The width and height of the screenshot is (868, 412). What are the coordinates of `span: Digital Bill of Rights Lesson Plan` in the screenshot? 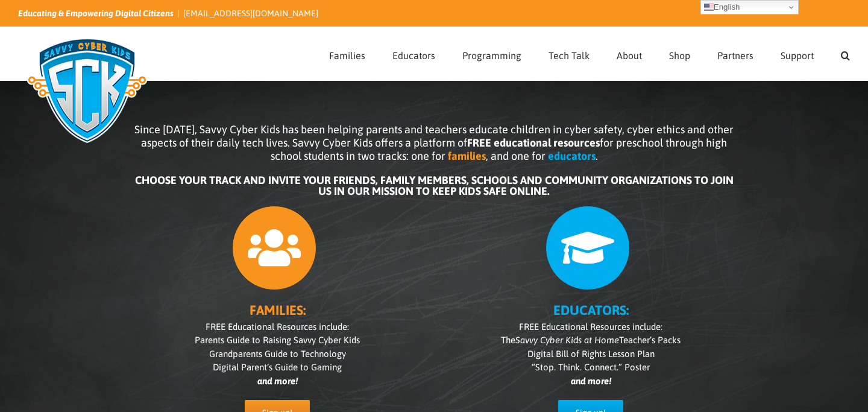 It's located at (591, 353).